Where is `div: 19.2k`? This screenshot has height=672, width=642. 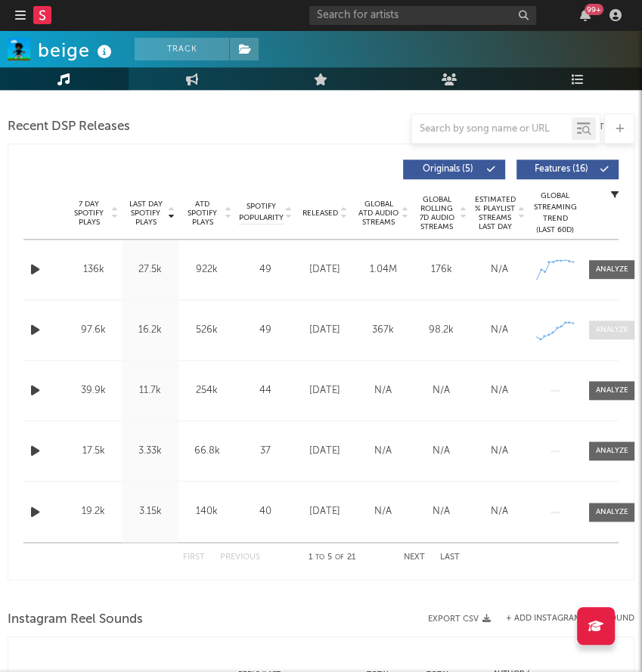
div: 19.2k is located at coordinates (93, 512).